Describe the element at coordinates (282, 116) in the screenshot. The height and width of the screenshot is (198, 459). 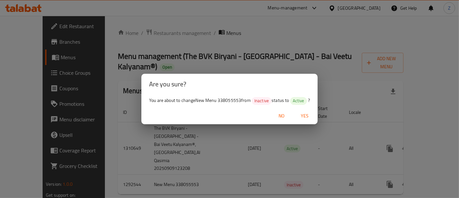
I see `button: No` at that location.